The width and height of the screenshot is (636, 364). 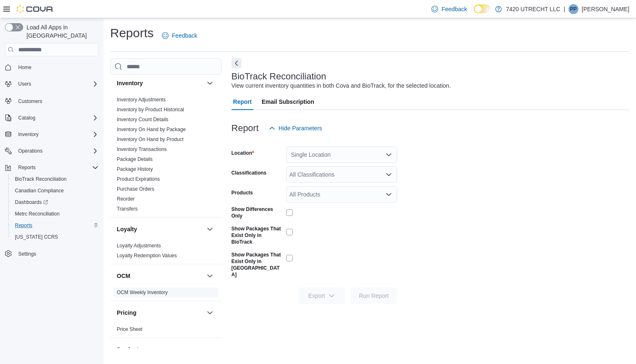 What do you see at coordinates (52, 84) in the screenshot?
I see `button: Users` at bounding box center [52, 84].